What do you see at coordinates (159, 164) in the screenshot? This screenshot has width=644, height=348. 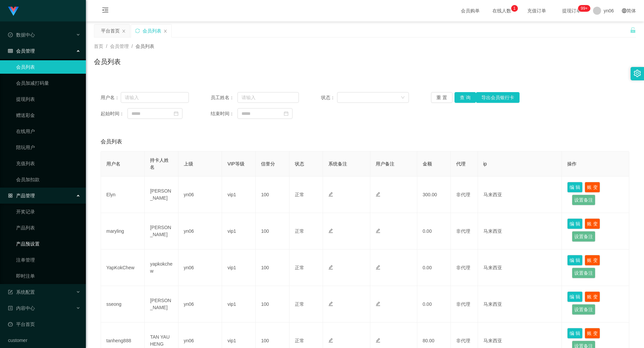 I see `span: 持卡人姓名` at bounding box center [159, 164].